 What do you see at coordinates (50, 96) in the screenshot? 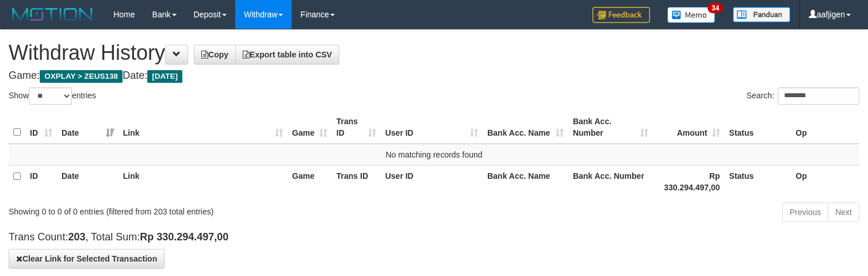
I see `select: Showentries` at bounding box center [50, 96].